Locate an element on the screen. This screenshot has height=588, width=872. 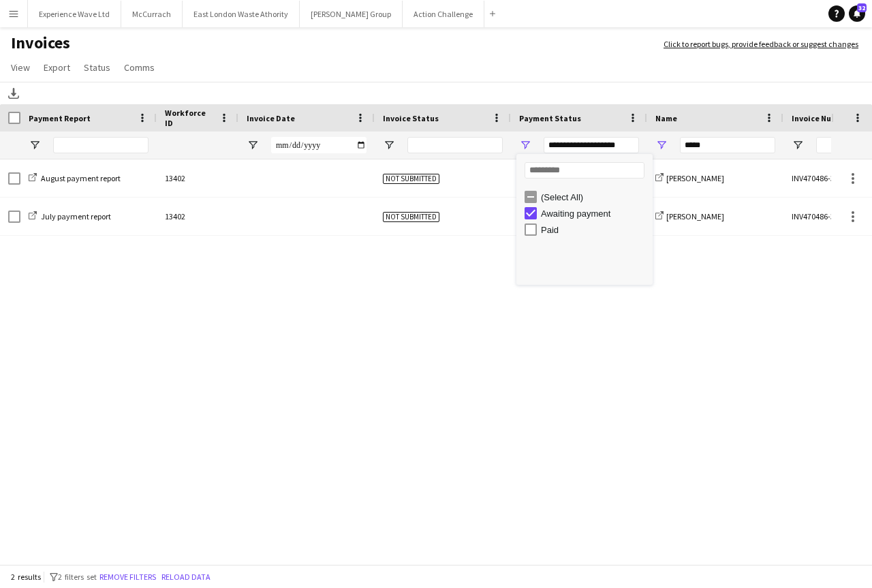
span: Export is located at coordinates (56, 67).